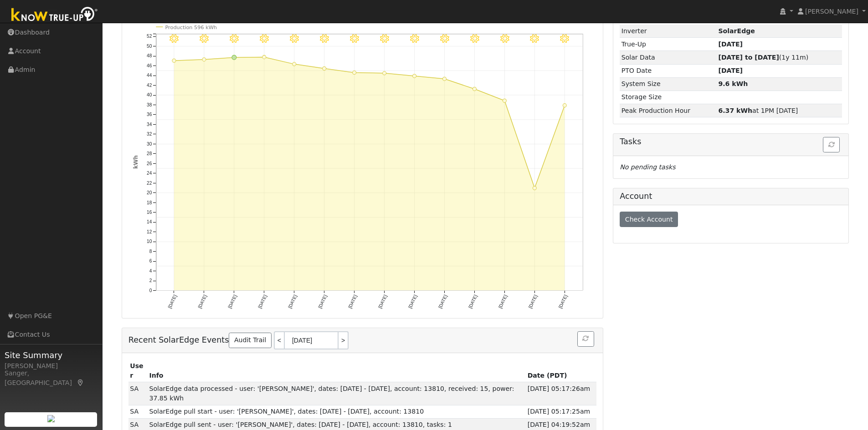 This screenshot has height=430, width=868. What do you see at coordinates (730, 141) in the screenshot?
I see `h5: Tasks` at bounding box center [730, 141].